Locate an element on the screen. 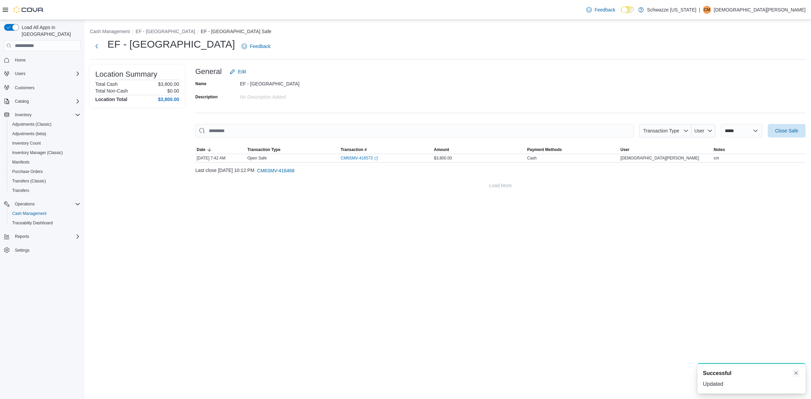 Image resolution: width=811 pixels, height=399 pixels. h3: Location Summary is located at coordinates (126, 74).